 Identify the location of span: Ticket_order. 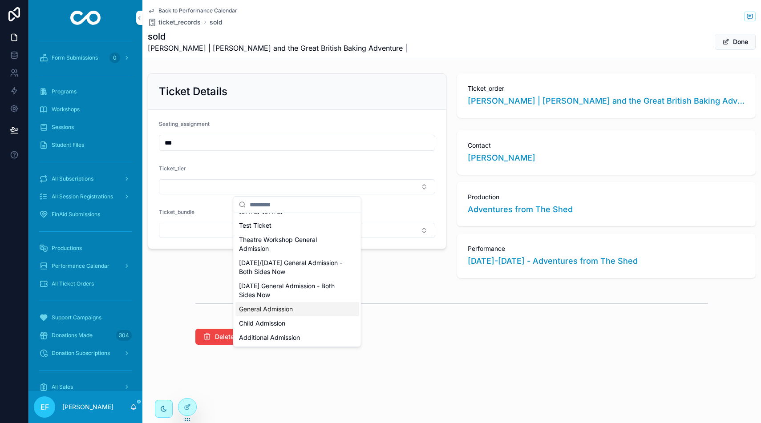
(606, 89).